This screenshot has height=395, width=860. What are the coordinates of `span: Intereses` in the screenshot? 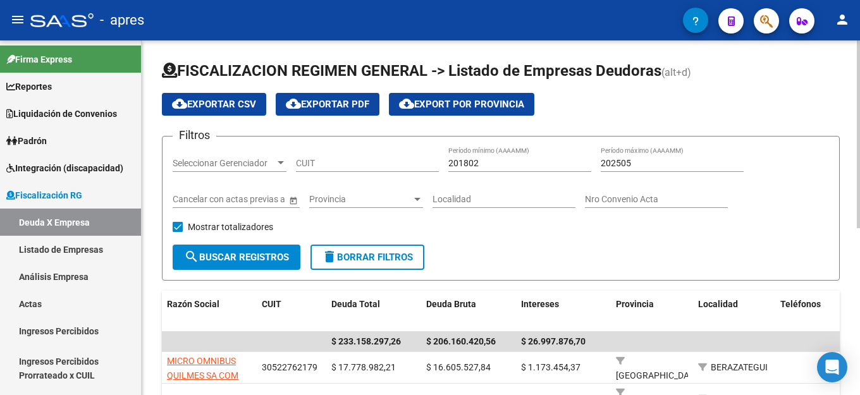 It's located at (540, 304).